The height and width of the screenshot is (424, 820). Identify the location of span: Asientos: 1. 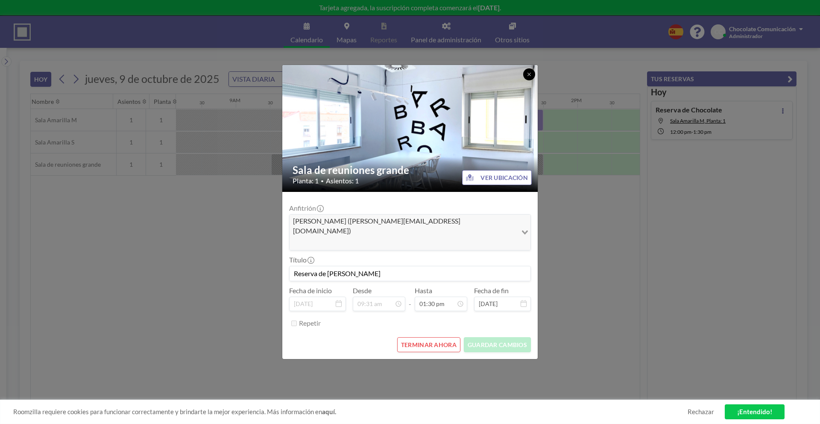
(342, 181).